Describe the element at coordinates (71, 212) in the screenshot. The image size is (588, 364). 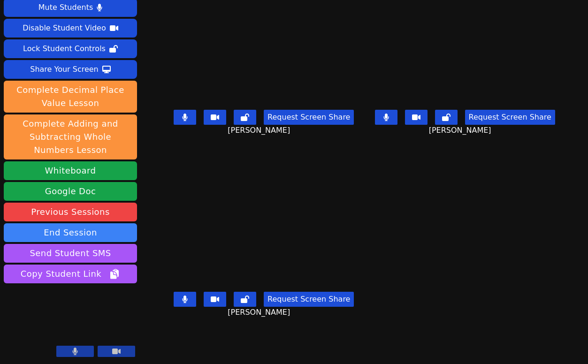
I see `a: Previous Sessions` at that location.